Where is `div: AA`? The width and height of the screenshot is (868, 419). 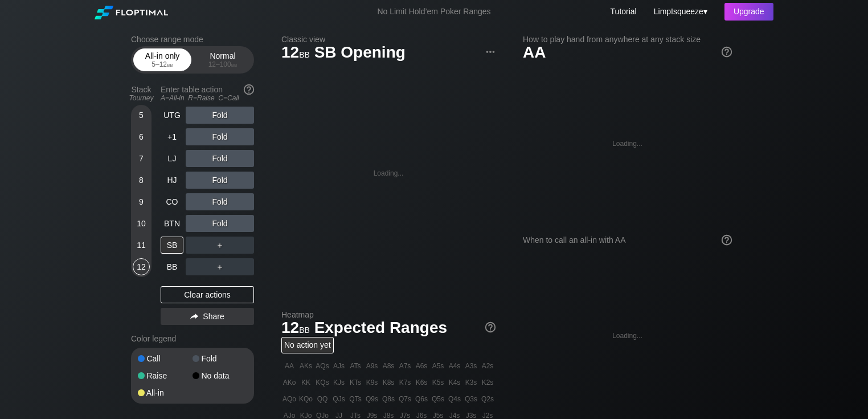
div: AA is located at coordinates (290, 366).